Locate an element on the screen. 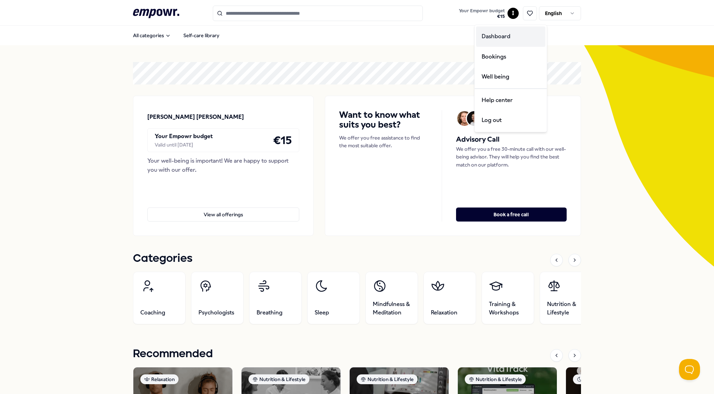  a: Dashboard is located at coordinates (511, 36).